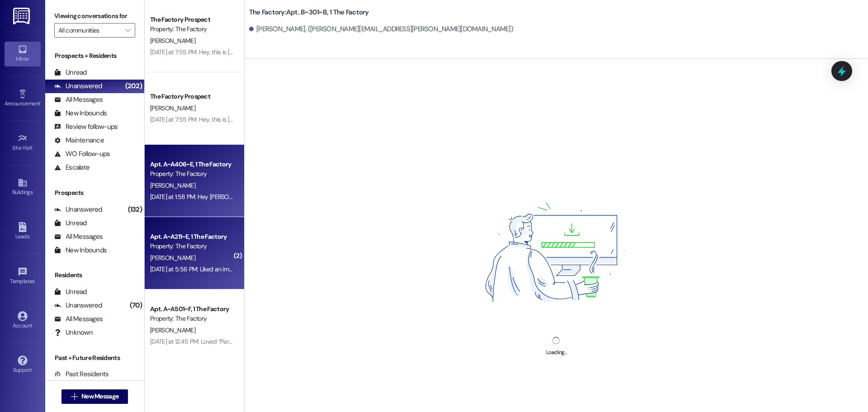 Image resolution: width=868 pixels, height=412 pixels. Describe the element at coordinates (135, 209) in the screenshot. I see `div: (132)` at that location.